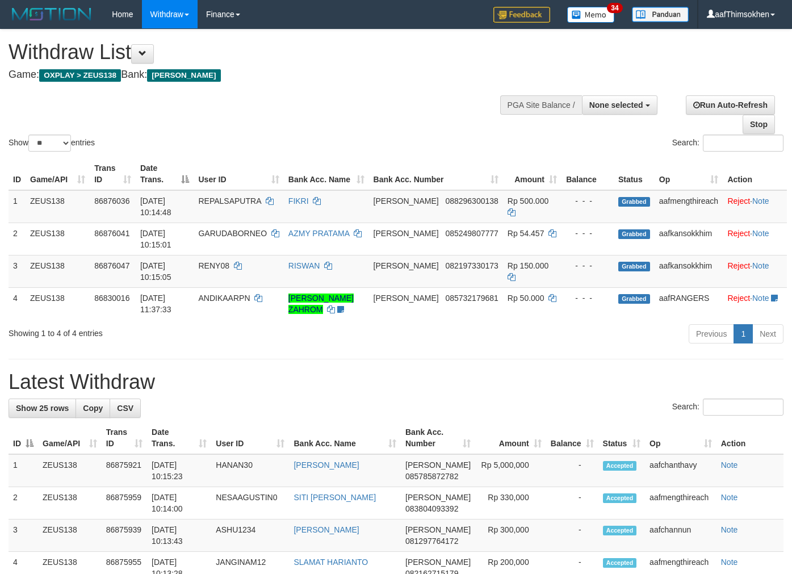  Describe the element at coordinates (250, 503) in the screenshot. I see `td: NESAAGUSTIN0` at that location.